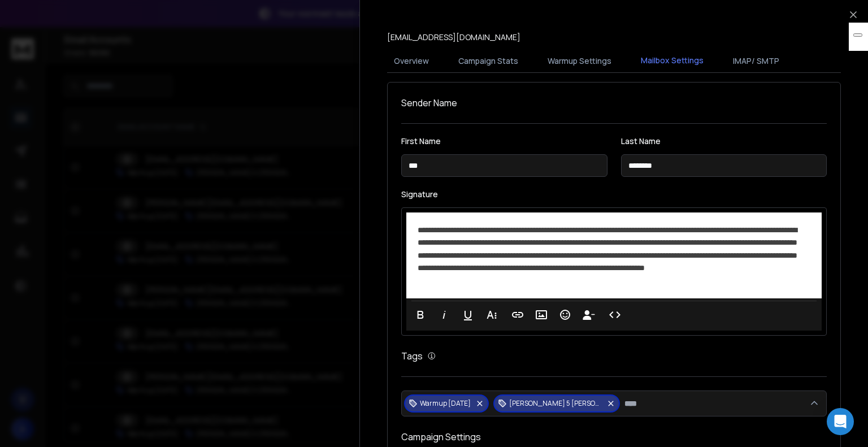 The image size is (868, 447). Describe the element at coordinates (412, 356) in the screenshot. I see `h1: Tags` at that location.